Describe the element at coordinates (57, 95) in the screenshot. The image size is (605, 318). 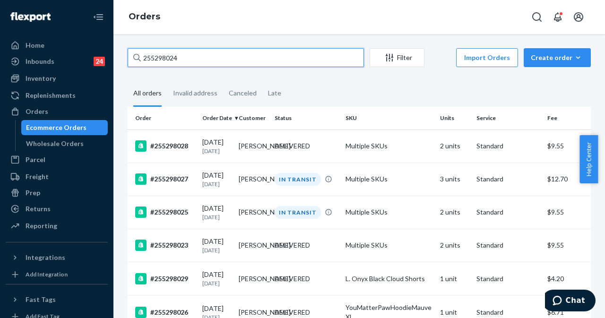
I see `a: Replenishments` at that location.